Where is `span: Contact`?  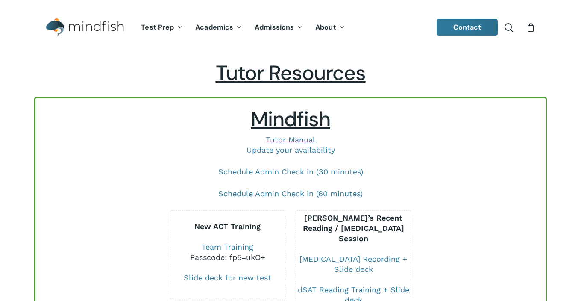
span: Contact is located at coordinates (467, 27).